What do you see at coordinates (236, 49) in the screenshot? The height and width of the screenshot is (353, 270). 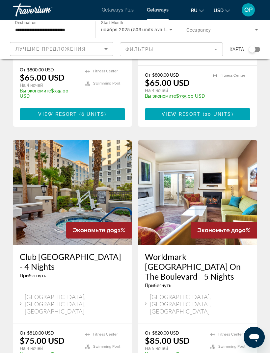 I see `span: карта` at bounding box center [236, 49].